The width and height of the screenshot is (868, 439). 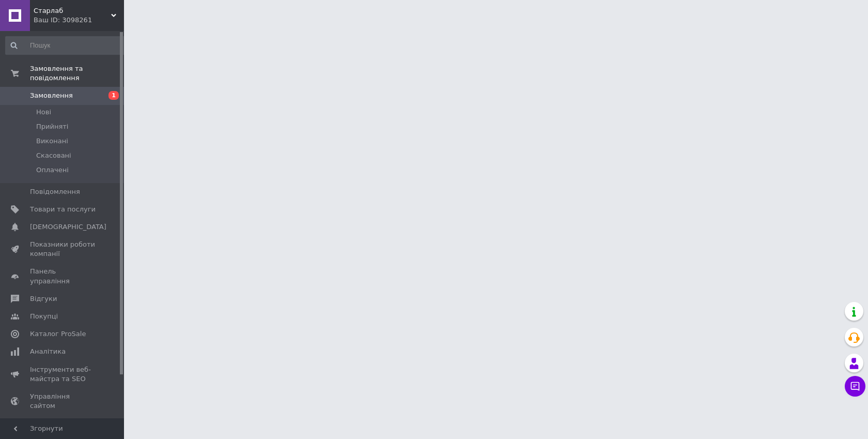 What do you see at coordinates (63, 401) in the screenshot?
I see `span: Управління сайтом` at bounding box center [63, 401].